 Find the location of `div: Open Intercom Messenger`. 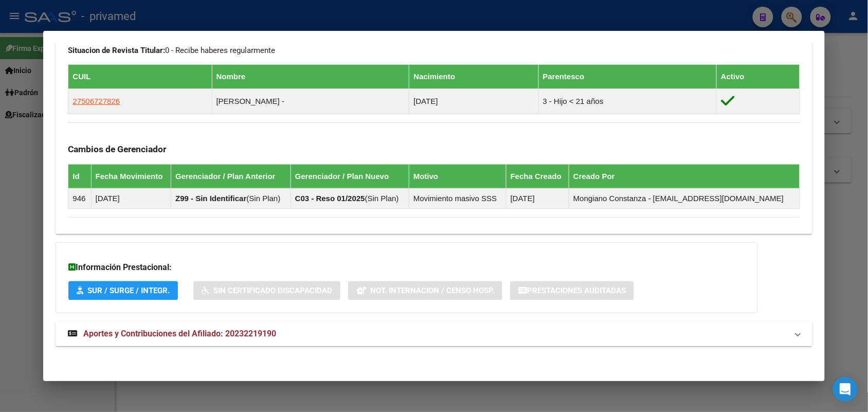

div: Open Intercom Messenger is located at coordinates (846, 389).